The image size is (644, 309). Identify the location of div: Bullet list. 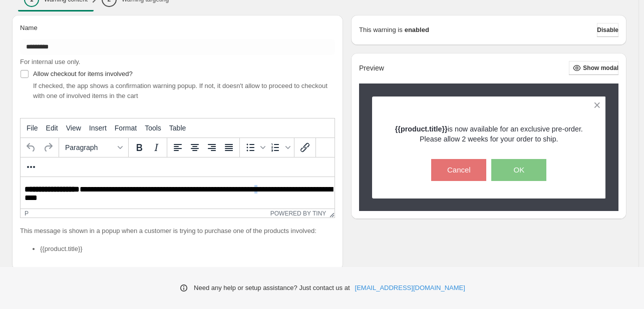
(255, 148).